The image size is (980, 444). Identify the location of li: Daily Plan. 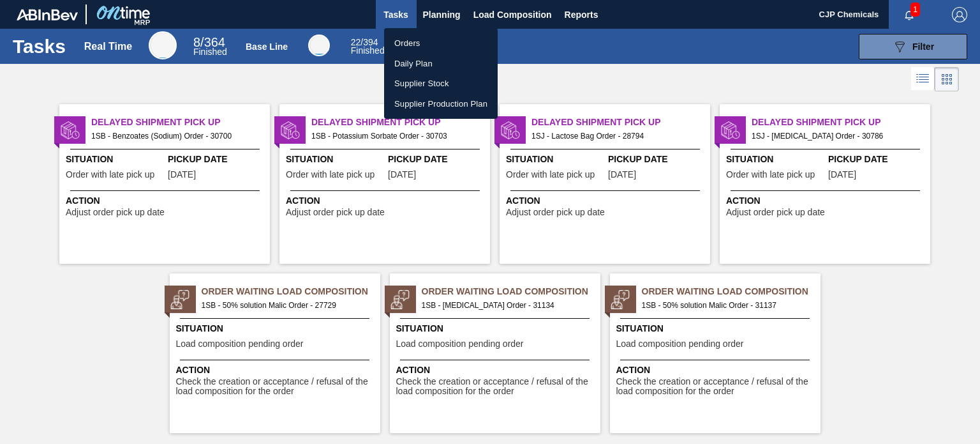
(441, 64).